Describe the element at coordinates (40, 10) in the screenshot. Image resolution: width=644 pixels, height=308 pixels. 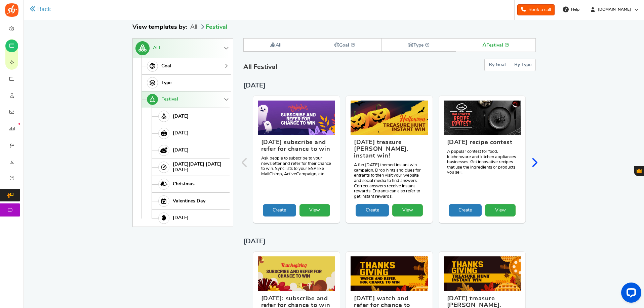
I see `a: Back` at that location.